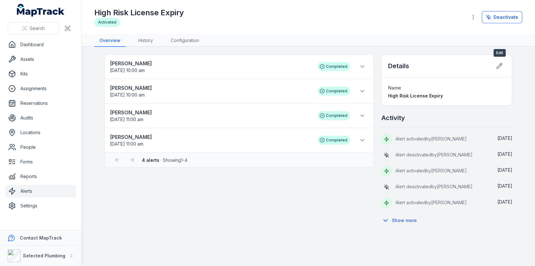 The height and width of the screenshot is (266, 535). What do you see at coordinates (40, 103) in the screenshot?
I see `a: Reservations` at bounding box center [40, 103].